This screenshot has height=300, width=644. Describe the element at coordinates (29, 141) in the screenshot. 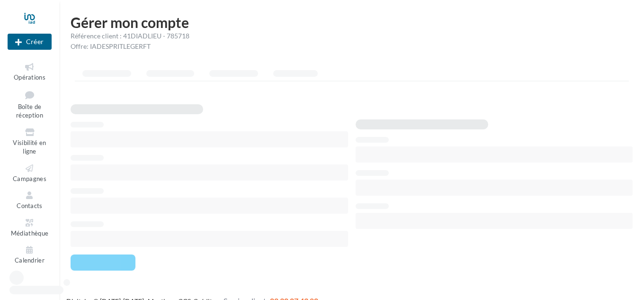

I see `a: Visibilité en ligne` at that location.